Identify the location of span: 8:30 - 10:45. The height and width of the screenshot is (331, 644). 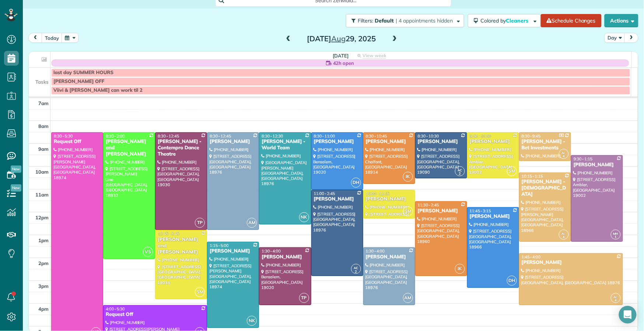
(377, 136).